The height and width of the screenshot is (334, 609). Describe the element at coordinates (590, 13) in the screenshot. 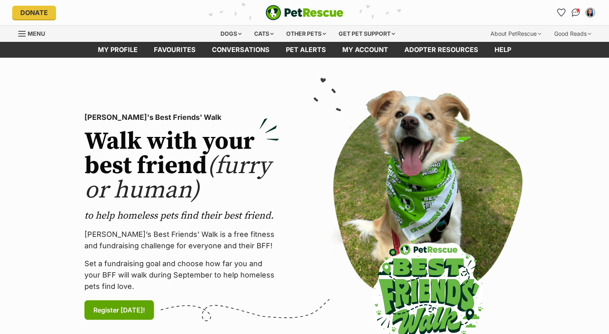

I see `button: My account` at that location.